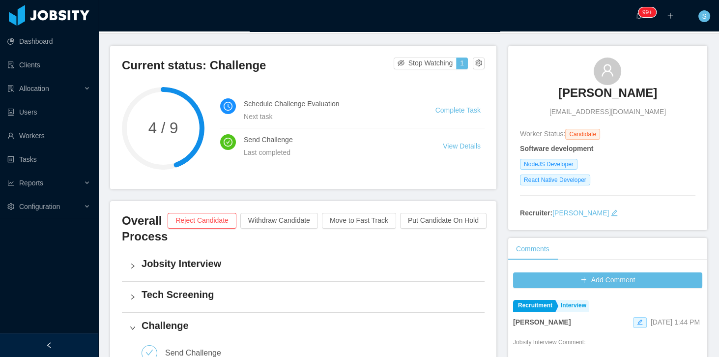 The image size is (719, 357). What do you see at coordinates (462, 63) in the screenshot?
I see `button: 1` at bounding box center [462, 63].